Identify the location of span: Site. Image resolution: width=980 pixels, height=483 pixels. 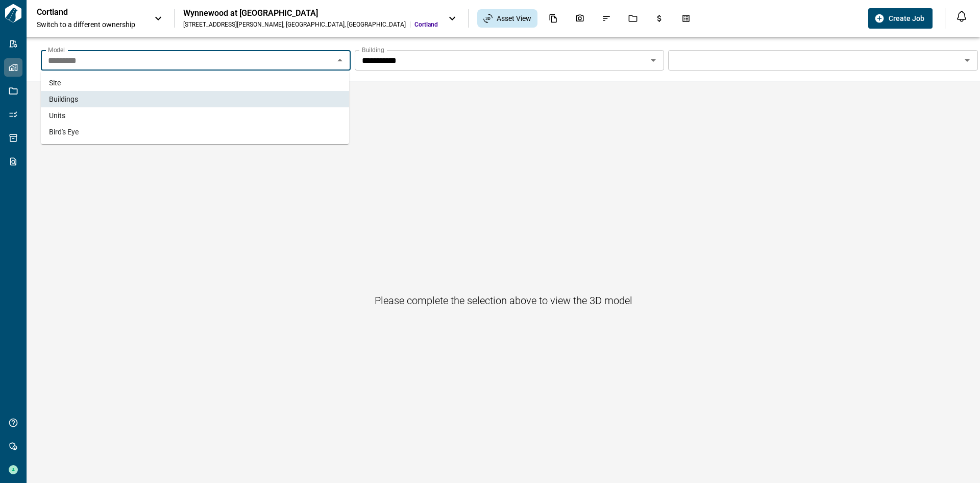
(54, 83).